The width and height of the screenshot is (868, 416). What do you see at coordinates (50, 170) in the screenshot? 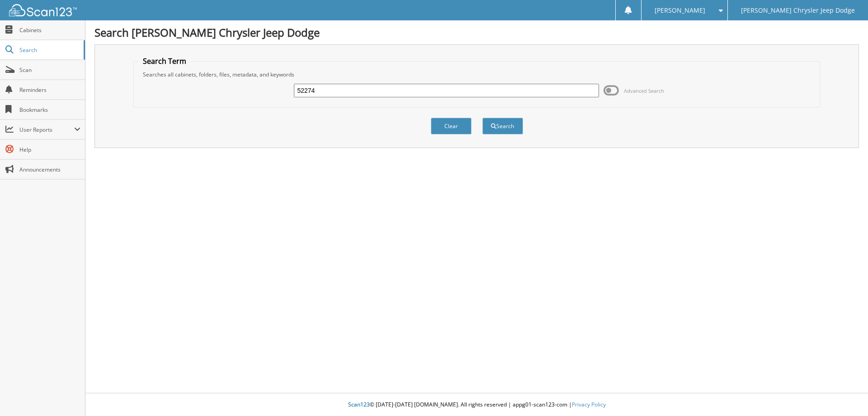
I see `span: Announcements` at bounding box center [50, 170].